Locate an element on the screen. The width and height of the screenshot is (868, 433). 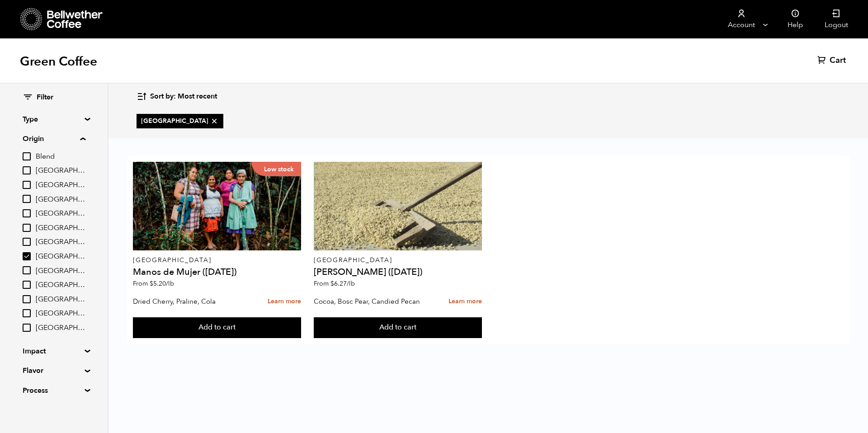
h1: Green Coffee is located at coordinates (59, 62).